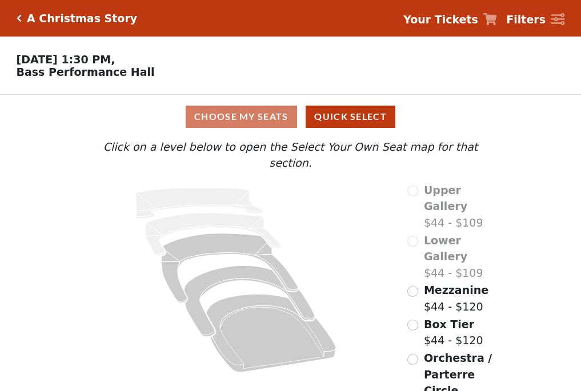  What do you see at coordinates (290, 155) in the screenshot?
I see `p: Click on a level below to open the Select Your Own Seat map for that section.` at bounding box center [290, 155].